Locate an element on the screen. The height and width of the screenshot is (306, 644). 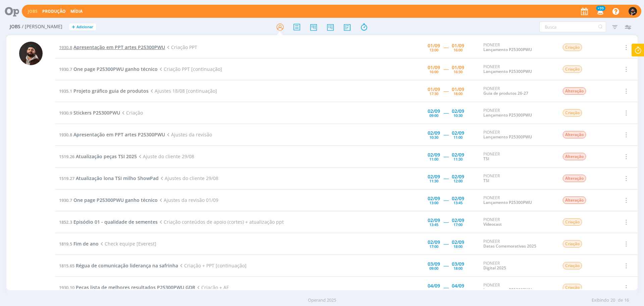
span: 1930.10 is located at coordinates (67, 287).